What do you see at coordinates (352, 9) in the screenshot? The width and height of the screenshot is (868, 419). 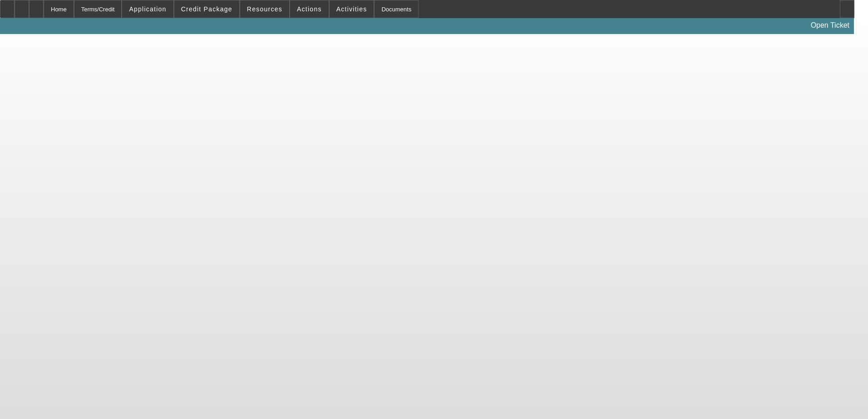 I see `span: Activities` at bounding box center [352, 9].